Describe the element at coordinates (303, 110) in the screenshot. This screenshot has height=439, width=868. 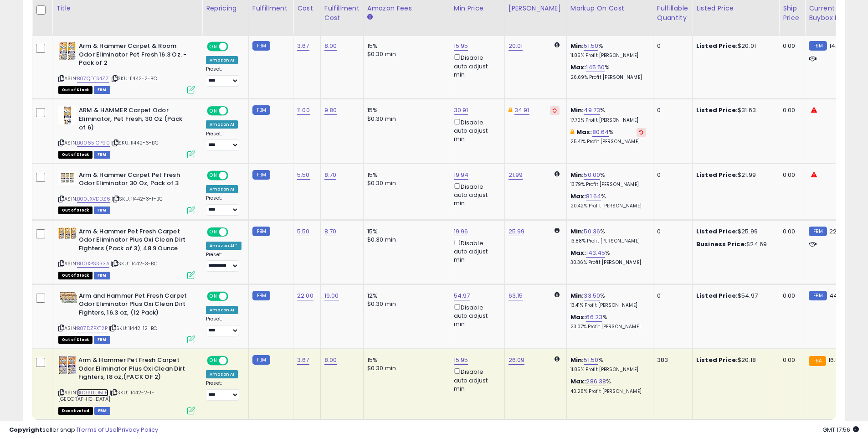
I see `a: 11.00` at that location.